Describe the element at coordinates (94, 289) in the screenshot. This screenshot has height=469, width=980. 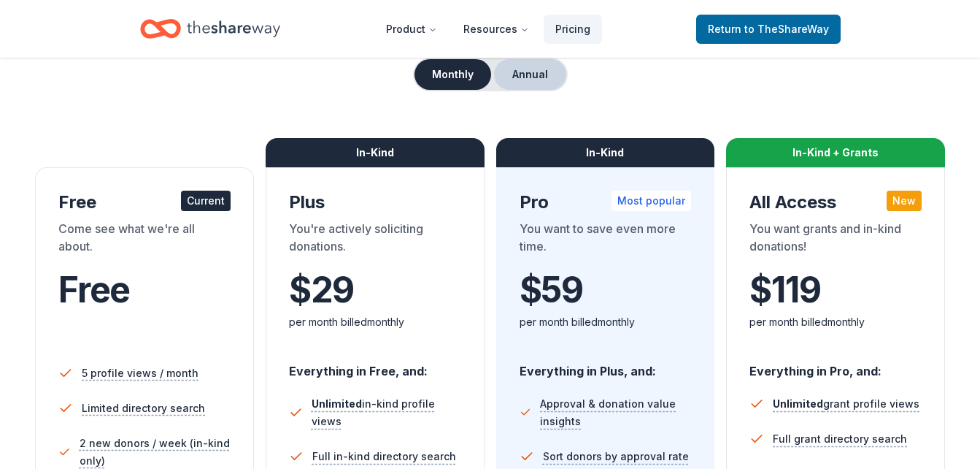
I see `span: Free` at that location.